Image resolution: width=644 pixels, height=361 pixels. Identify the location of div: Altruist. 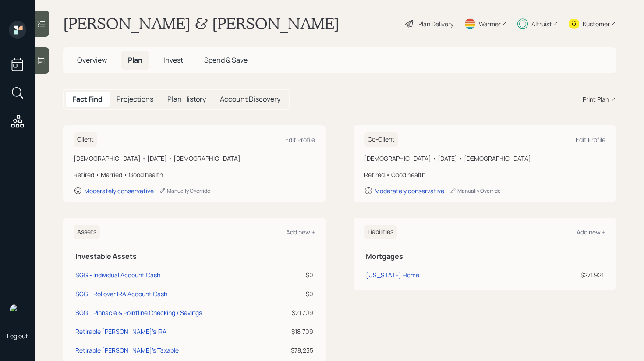
(541, 24).